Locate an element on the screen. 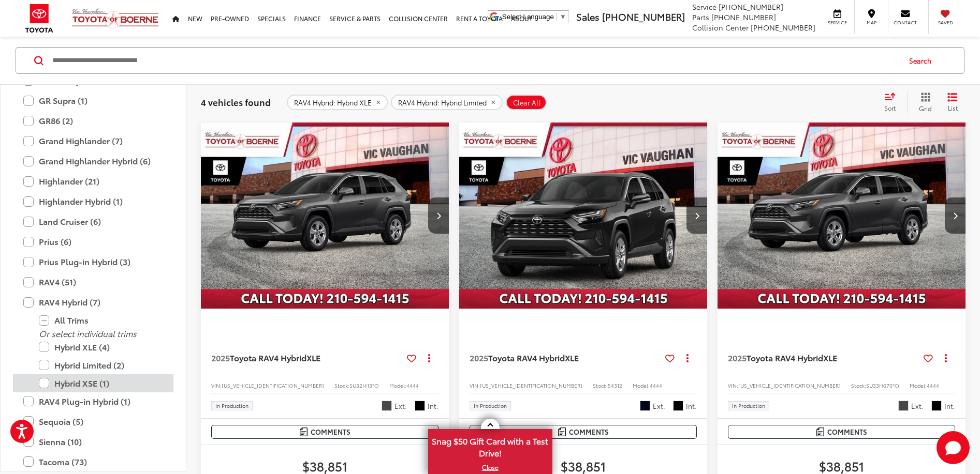  span: List is located at coordinates (952, 108).